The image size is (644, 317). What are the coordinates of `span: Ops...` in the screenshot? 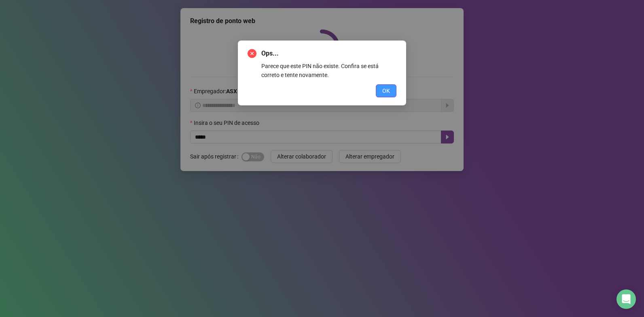 It's located at (329, 53).